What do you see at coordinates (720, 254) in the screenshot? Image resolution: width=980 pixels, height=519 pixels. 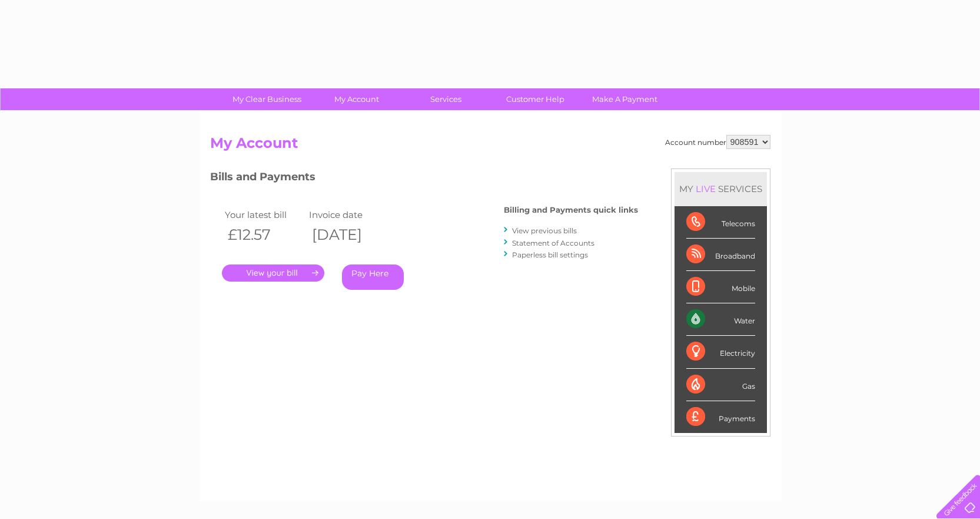 I see `div: Broadband` at bounding box center [720, 254].